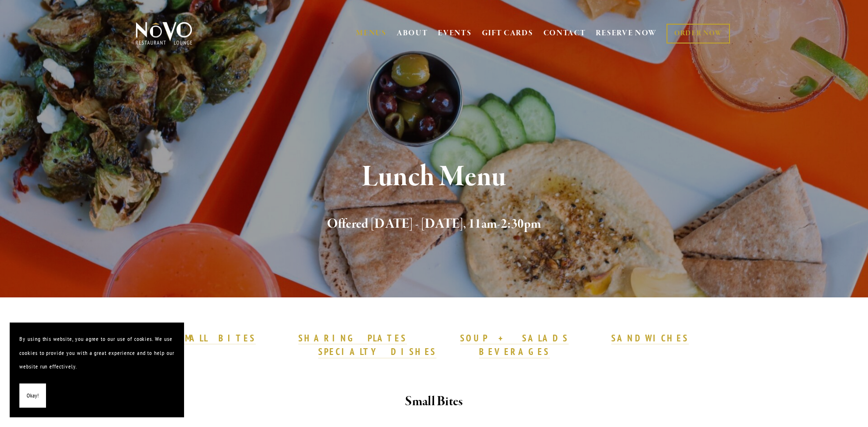 The image size is (868, 427). Describe the element at coordinates (412, 34) in the screenshot. I see `a: ABOUT` at that location.